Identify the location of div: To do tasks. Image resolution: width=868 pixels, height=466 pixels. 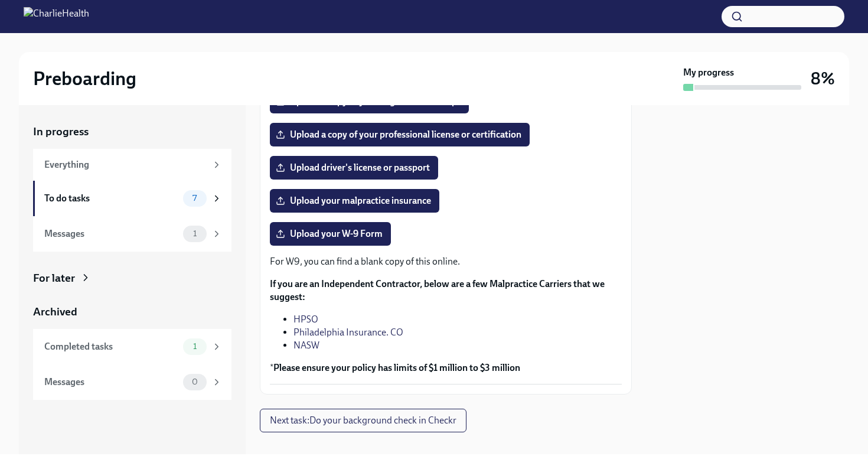
(111, 198).